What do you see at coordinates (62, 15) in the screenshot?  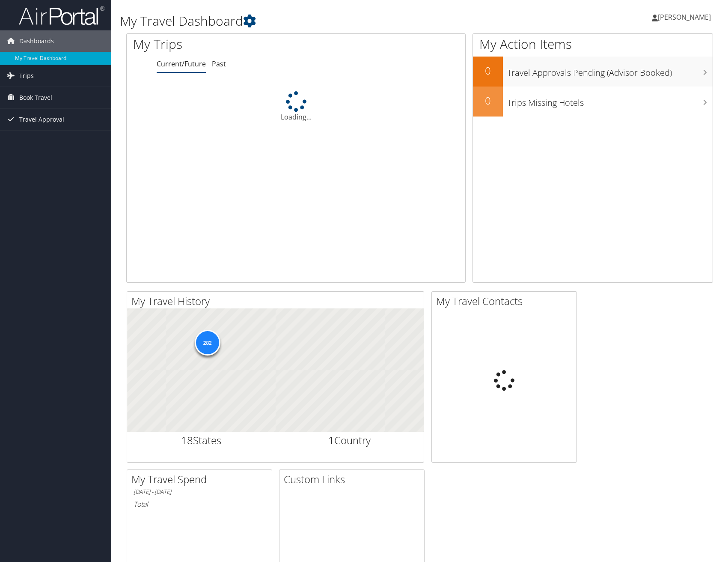 I see `img: airportal-logo.png` at bounding box center [62, 15].